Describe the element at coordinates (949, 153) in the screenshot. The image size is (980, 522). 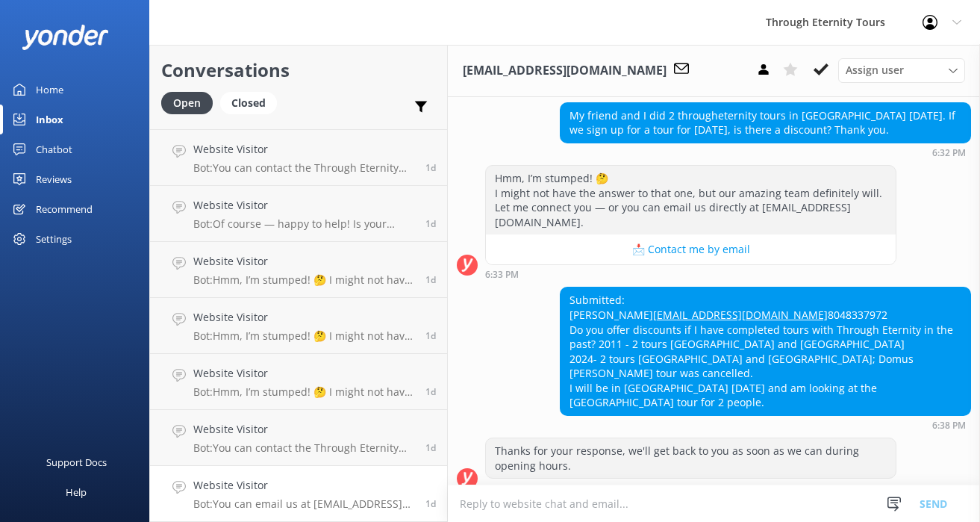
I see `strong: 6:32 PM` at that location.